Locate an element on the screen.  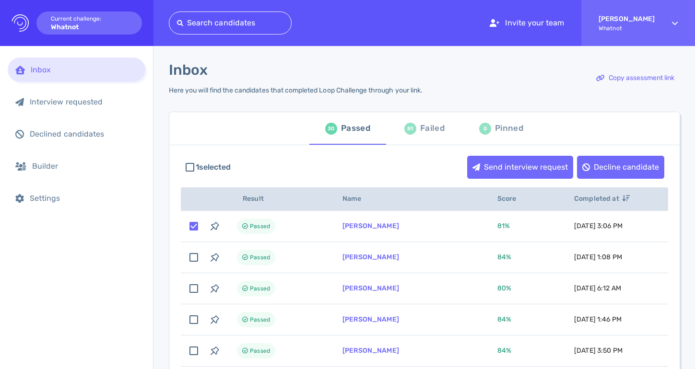
div: Failed is located at coordinates (432, 128).